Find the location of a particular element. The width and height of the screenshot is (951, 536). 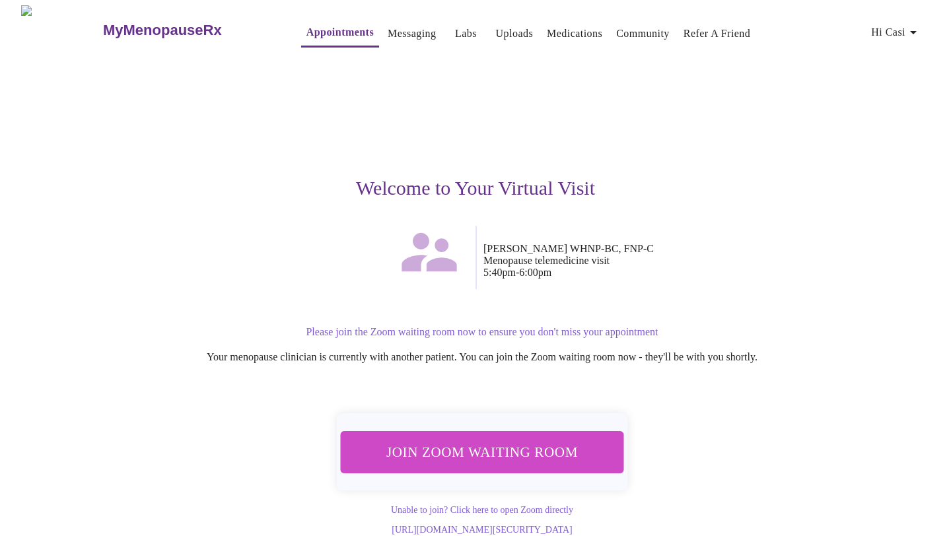

h3: Welcome to Your Virtual Visit is located at coordinates (476, 188).